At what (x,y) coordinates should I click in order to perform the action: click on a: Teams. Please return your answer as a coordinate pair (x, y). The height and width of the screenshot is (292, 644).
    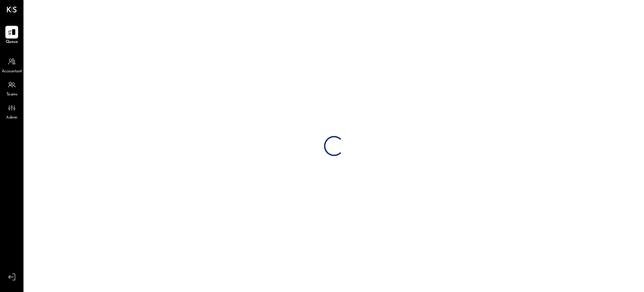
    Looking at the image, I should click on (11, 88).